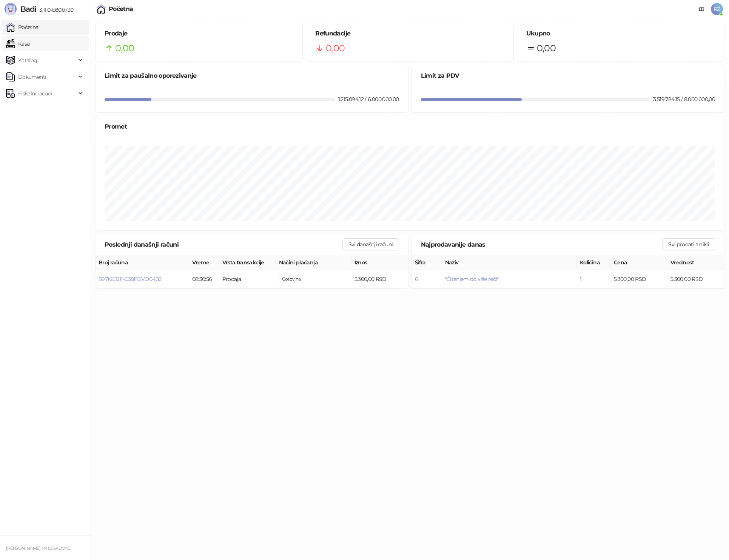  Describe the element at coordinates (121, 9) in the screenshot. I see `div: Početna` at that location.